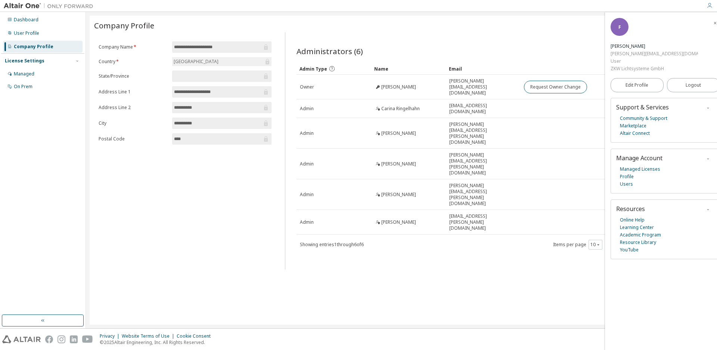  What do you see at coordinates (627, 184) in the screenshot?
I see `a: Users` at bounding box center [627, 184].